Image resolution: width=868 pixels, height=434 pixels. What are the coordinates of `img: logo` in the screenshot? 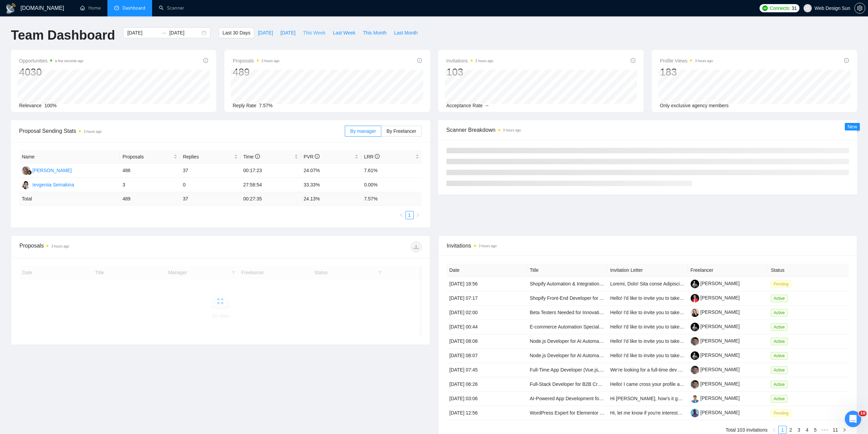 It's located at (11, 9).